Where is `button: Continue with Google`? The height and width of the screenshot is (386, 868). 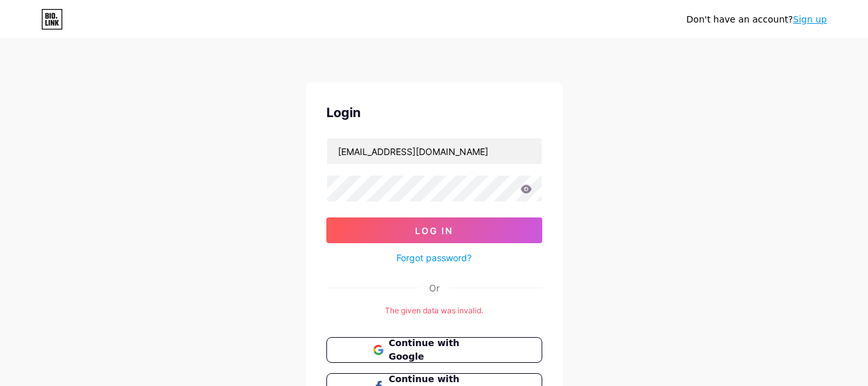
button: Continue with Google is located at coordinates (434, 350).